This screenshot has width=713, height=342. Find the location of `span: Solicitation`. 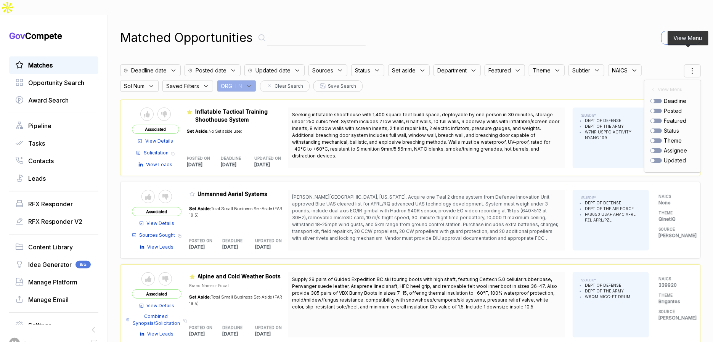

span: Solicitation is located at coordinates (156, 153).